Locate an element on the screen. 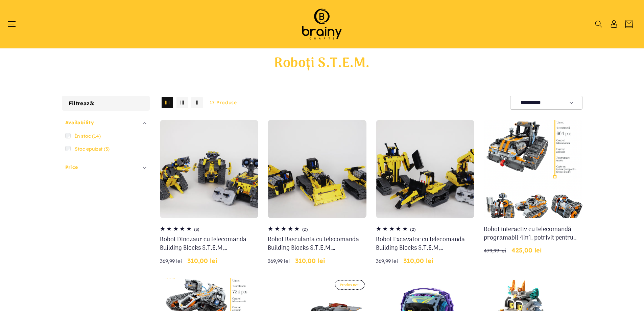 Image resolution: width=644 pixels, height=311 pixels. span: Availability is located at coordinates (80, 122).